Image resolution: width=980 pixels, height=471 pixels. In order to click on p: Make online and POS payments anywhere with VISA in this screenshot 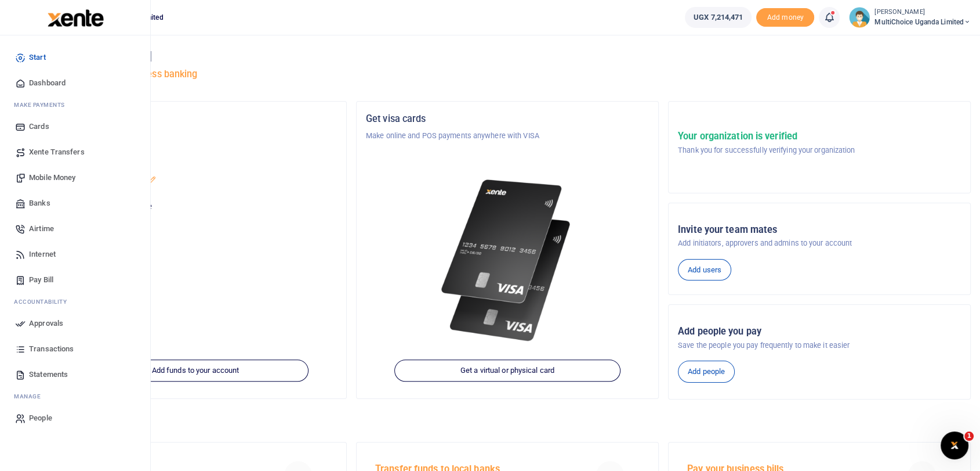, I will do `click(507, 136)`.